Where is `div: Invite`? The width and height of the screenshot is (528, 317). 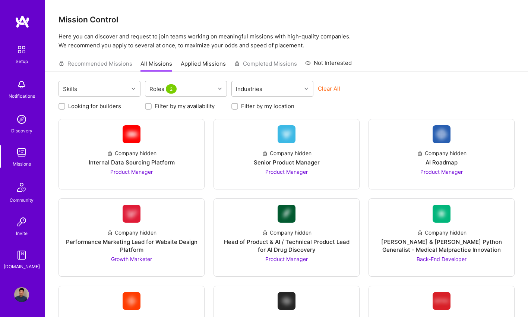 div: Invite is located at coordinates (22, 233).